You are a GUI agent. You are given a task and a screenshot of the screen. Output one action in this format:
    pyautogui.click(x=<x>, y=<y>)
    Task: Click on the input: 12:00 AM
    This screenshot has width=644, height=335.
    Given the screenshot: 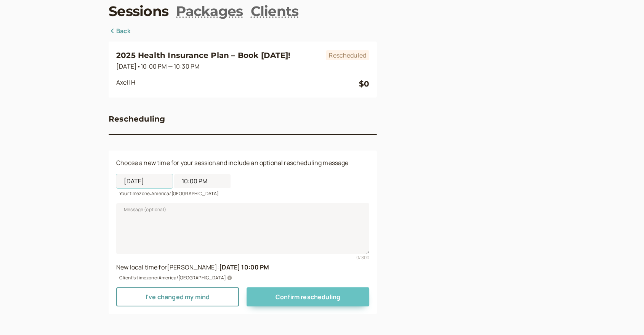 What is the action you would take?
    pyautogui.click(x=202, y=181)
    